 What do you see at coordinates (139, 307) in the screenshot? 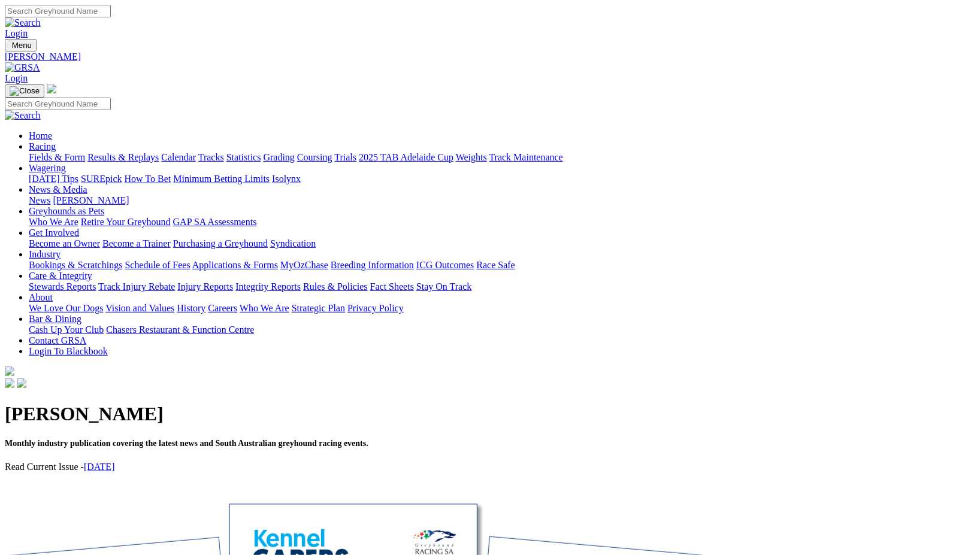
I see `a: Vision and Values` at bounding box center [139, 307].